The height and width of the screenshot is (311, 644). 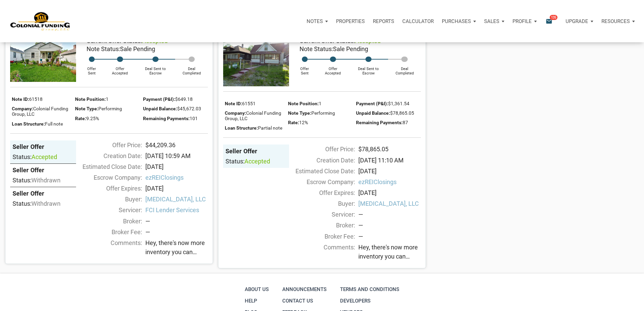 What do you see at coordinates (160, 109) in the screenshot?
I see `span: Unpaid Balance:` at bounding box center [160, 109].